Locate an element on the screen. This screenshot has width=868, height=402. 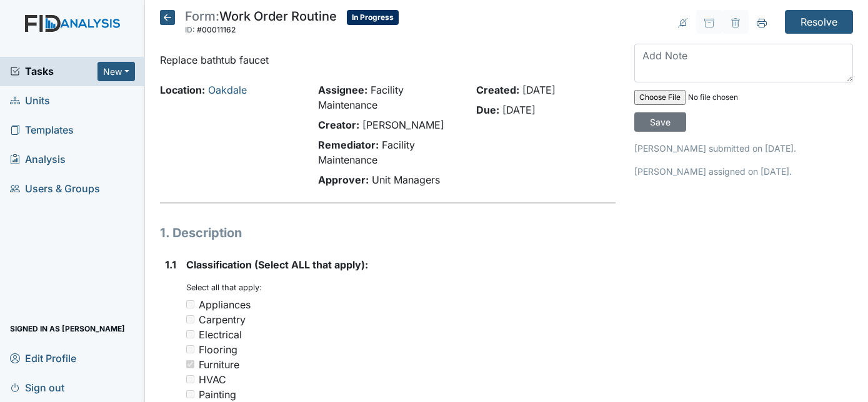
label: 1.1 is located at coordinates (170, 265).